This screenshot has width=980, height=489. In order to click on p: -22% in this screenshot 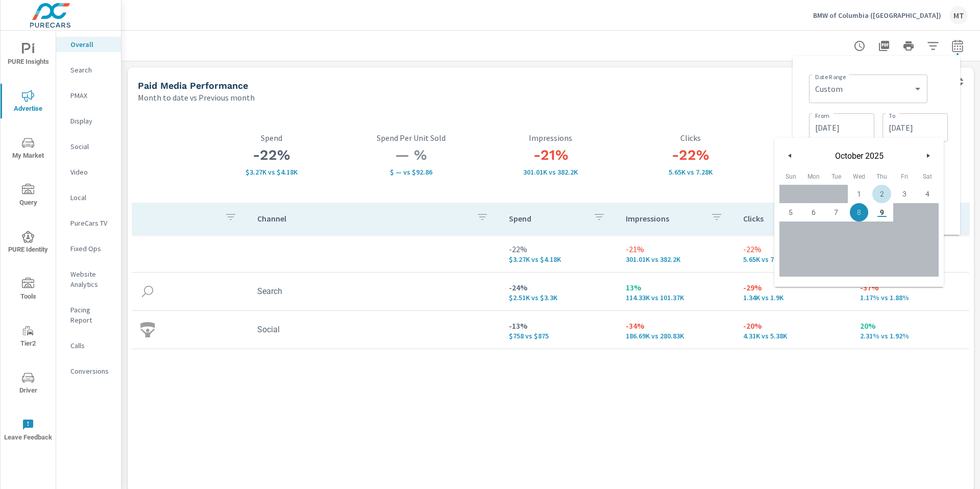, I will do `click(794, 249)`.